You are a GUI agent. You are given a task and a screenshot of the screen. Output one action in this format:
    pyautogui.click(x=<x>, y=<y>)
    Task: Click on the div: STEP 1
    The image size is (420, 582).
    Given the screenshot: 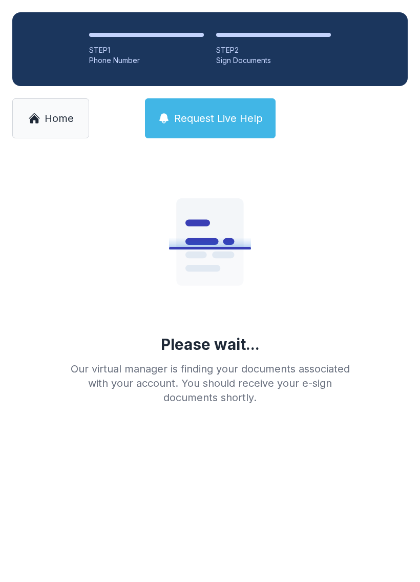 What is the action you would take?
    pyautogui.click(x=146, y=50)
    